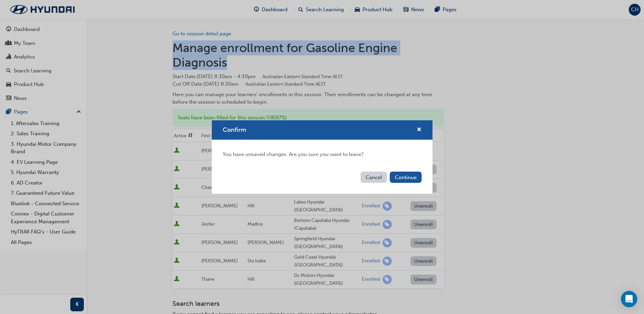 The height and width of the screenshot is (314, 644). What do you see at coordinates (374, 177) in the screenshot?
I see `button: Cancel` at bounding box center [374, 177].